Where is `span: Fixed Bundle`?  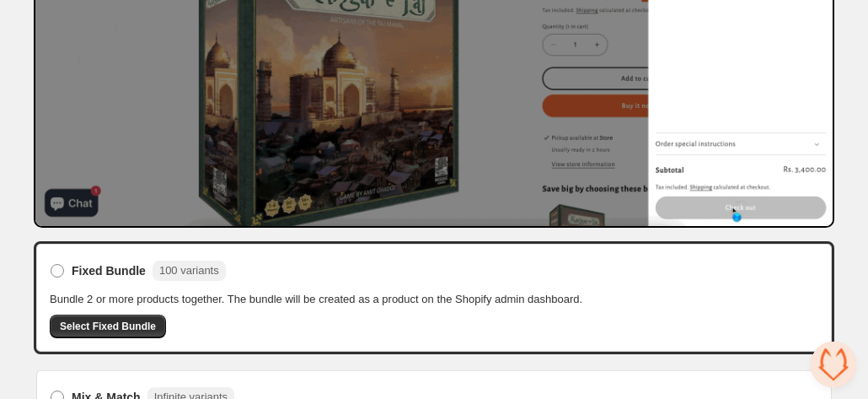
span: Fixed Bundle is located at coordinates (109, 270).